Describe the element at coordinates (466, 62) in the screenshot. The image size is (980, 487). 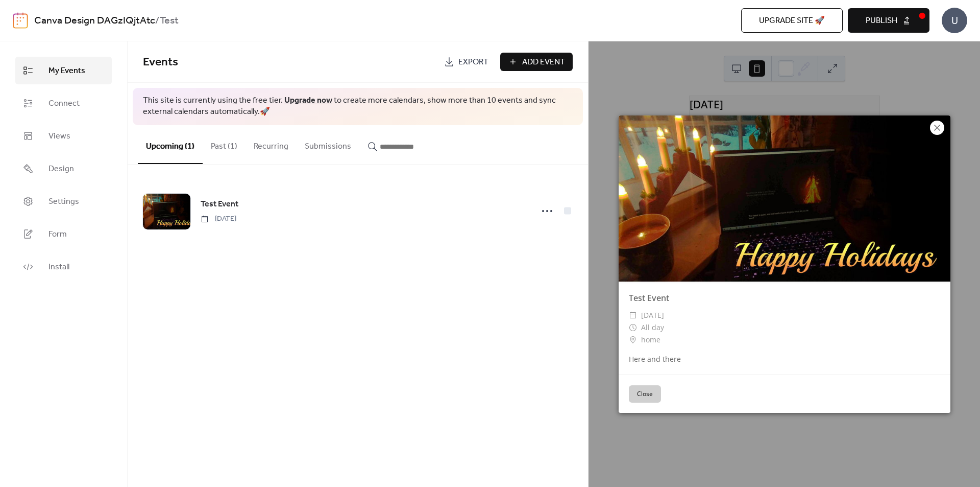
I see `a: Export` at that location.